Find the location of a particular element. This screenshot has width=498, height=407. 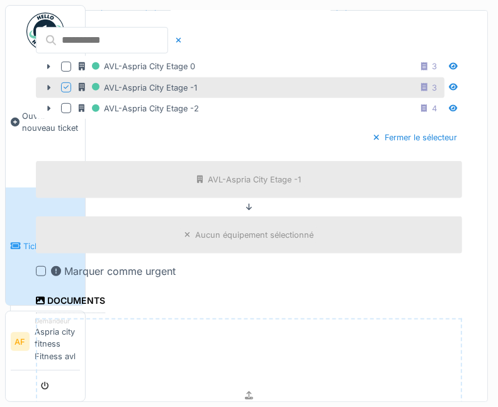

div: Marquer comme urgent is located at coordinates (113, 271).